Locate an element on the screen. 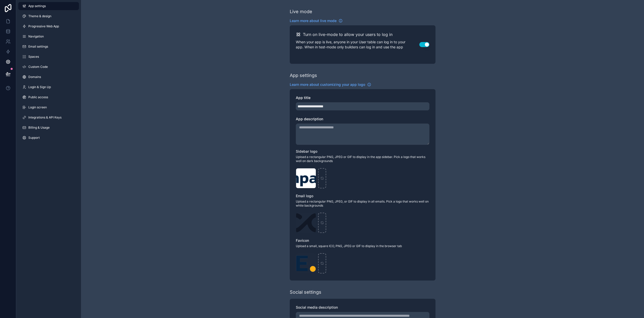 This screenshot has height=318, width=644. span: Upload a rectangular PNG, JPEG or GIF to display in the app sidebar. Pick a logo that works well ... is located at coordinates (363, 159).